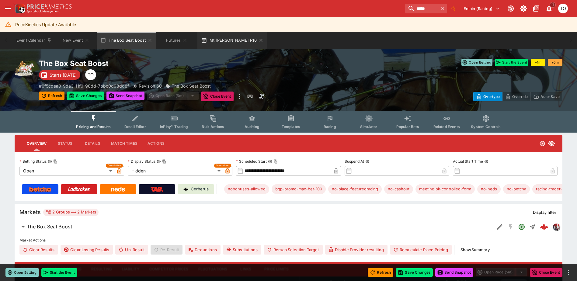  Describe the element at coordinates (135, 126) in the screenshot. I see `span: Detail Editor` at that location.